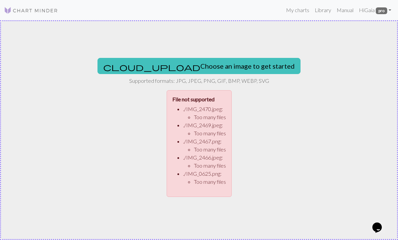  Describe the element at coordinates (199, 81) in the screenshot. I see `p: Supported formats: JPG, JPEG, PNG, GIF, BMP, WEBP, SVG` at that location.